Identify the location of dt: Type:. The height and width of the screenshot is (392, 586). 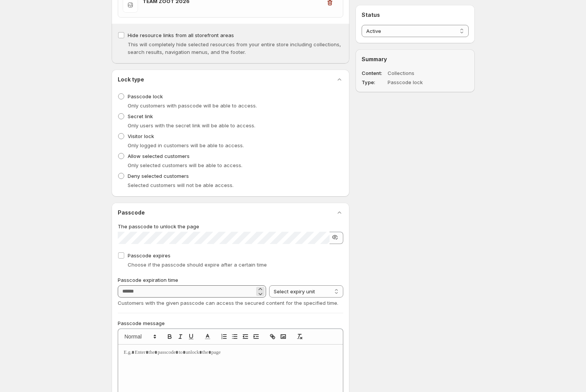
(374, 82).